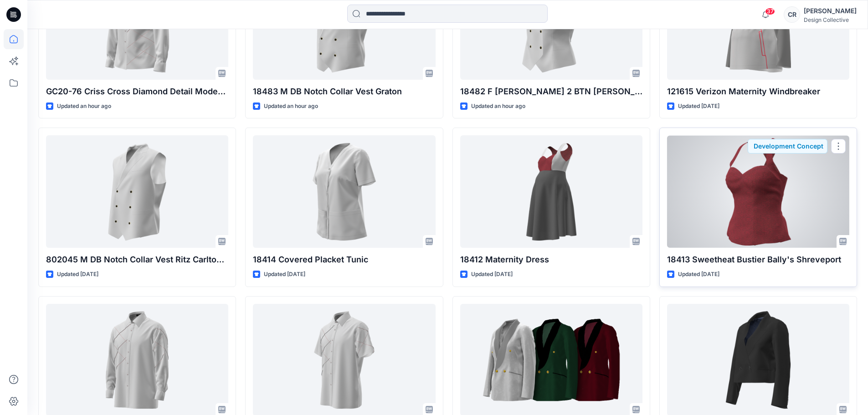 The width and height of the screenshot is (868, 415). What do you see at coordinates (344, 91) in the screenshot?
I see `p: 18483 M DB Notch Collar Vest Graton` at bounding box center [344, 91].